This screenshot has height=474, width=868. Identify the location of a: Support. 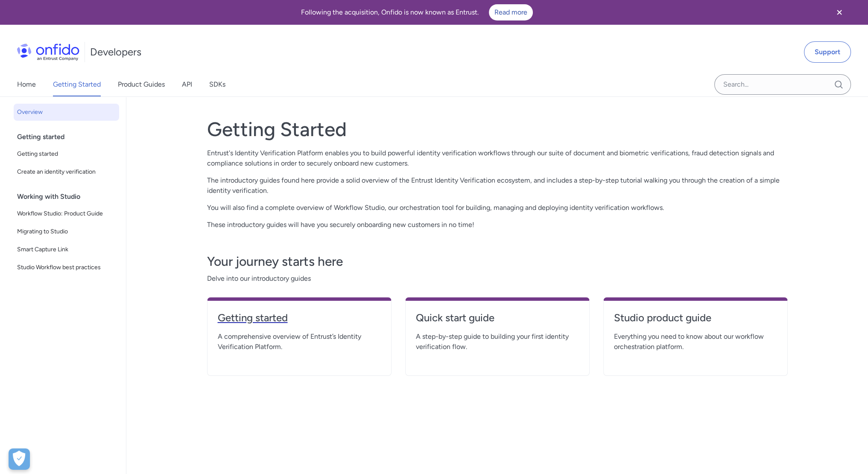
(828, 52).